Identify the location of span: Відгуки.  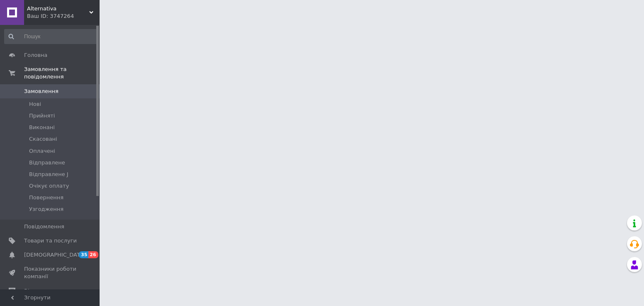
(35, 291).